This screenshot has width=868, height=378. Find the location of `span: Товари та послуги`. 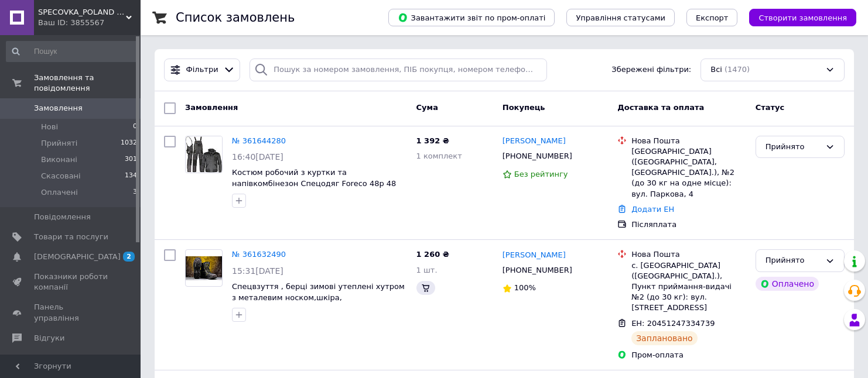

span: Товари та послуги is located at coordinates (71, 237).